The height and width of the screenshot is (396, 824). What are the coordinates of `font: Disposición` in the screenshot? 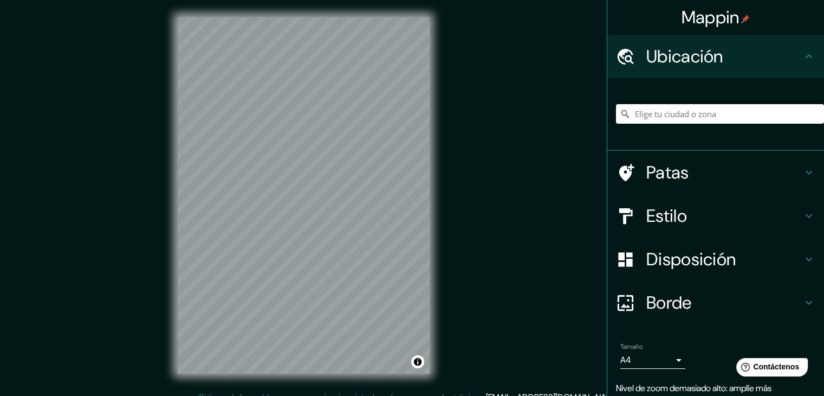 It's located at (691, 259).